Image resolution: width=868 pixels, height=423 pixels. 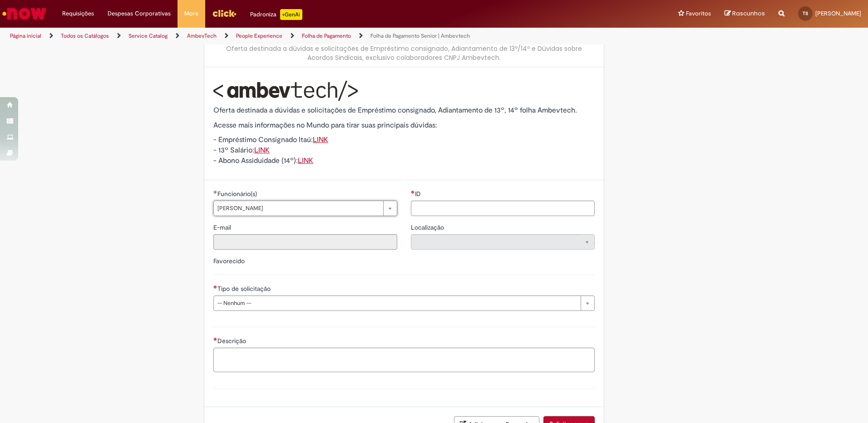 I want to click on a: Página inicial, so click(x=25, y=36).